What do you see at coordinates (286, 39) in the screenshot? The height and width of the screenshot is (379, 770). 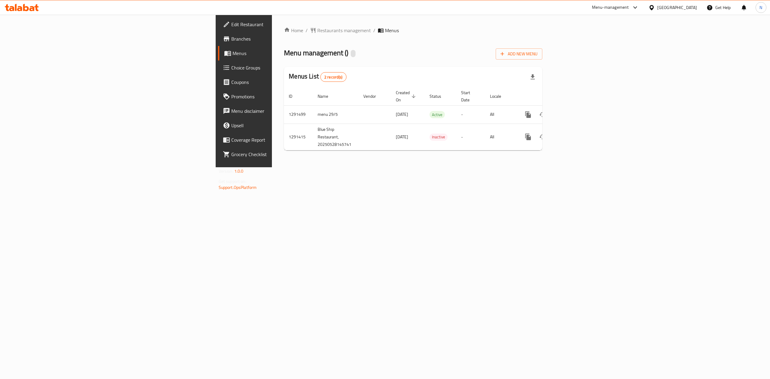 I see `span: Branches` at bounding box center [286, 39].